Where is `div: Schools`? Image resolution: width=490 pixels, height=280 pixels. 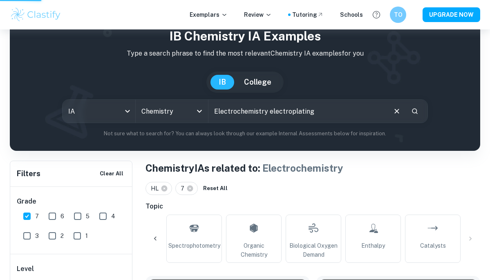
div: Schools is located at coordinates (351, 15).